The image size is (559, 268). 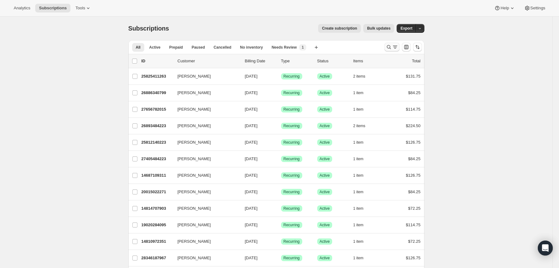 I want to click on button: Settings, so click(x=535, y=8).